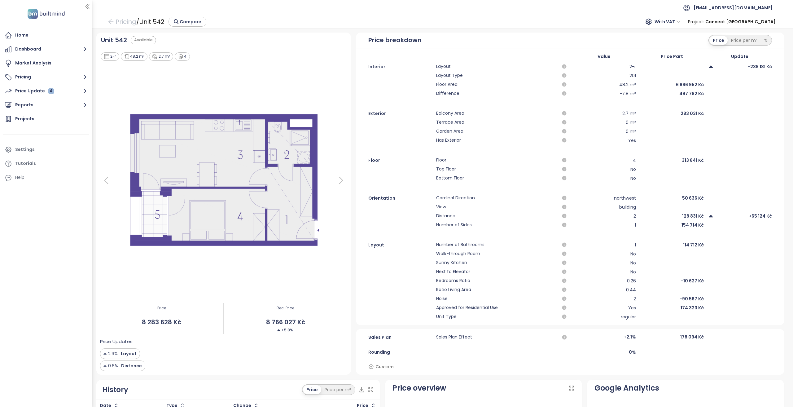 The width and height of the screenshot is (793, 407). I want to click on a: Tutorials, so click(46, 164).